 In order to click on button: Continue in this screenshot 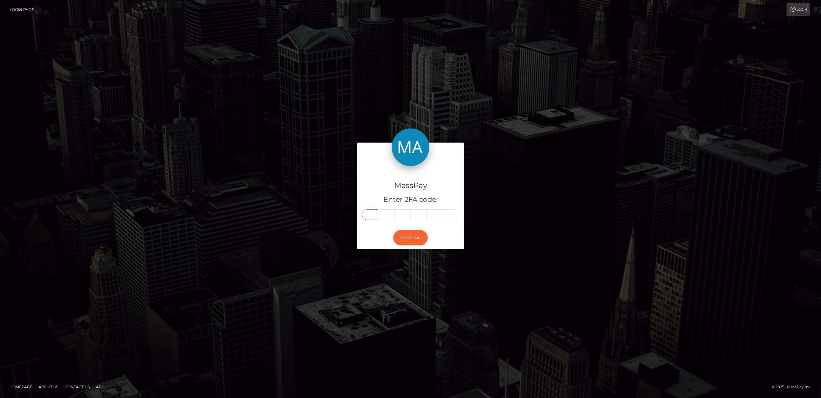, I will do `click(410, 238)`.